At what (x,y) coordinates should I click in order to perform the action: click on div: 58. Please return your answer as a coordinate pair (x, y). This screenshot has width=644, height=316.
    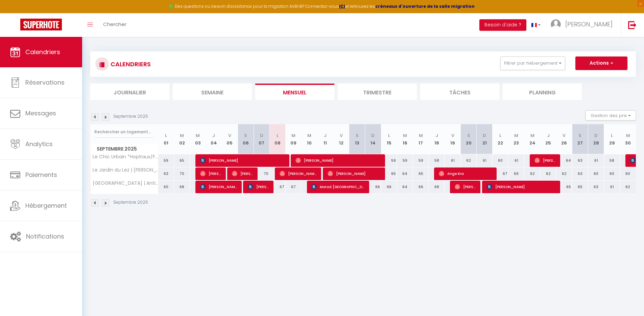
    Looking at the image, I should click on (612, 161).